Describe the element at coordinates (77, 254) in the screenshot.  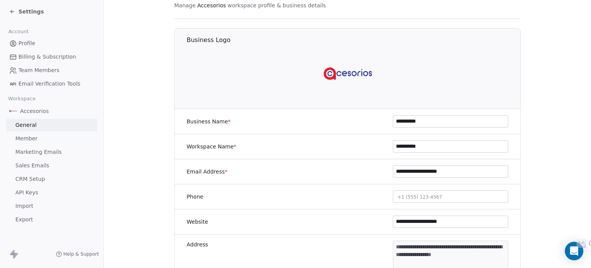
I see `a: Help & Support` at that location.